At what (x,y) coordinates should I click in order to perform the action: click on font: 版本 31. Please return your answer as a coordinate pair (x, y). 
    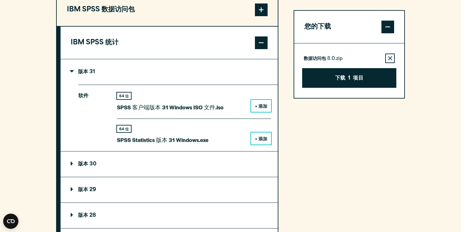
    Looking at the image, I should click on (87, 72).